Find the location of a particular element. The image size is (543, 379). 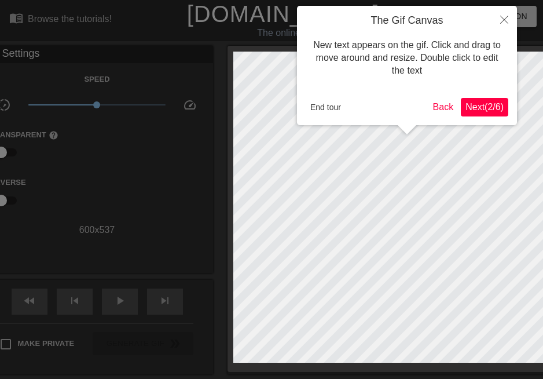

a: Browse the tutorials! is located at coordinates (60, 20).